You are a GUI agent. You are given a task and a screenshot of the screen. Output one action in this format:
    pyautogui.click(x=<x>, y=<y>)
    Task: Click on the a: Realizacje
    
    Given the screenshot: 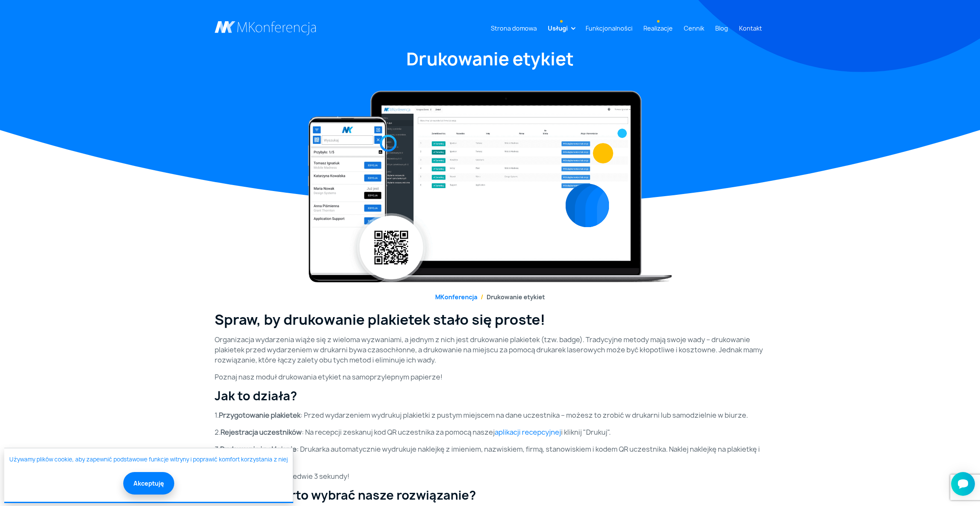 What is the action you would take?
    pyautogui.click(x=658, y=28)
    